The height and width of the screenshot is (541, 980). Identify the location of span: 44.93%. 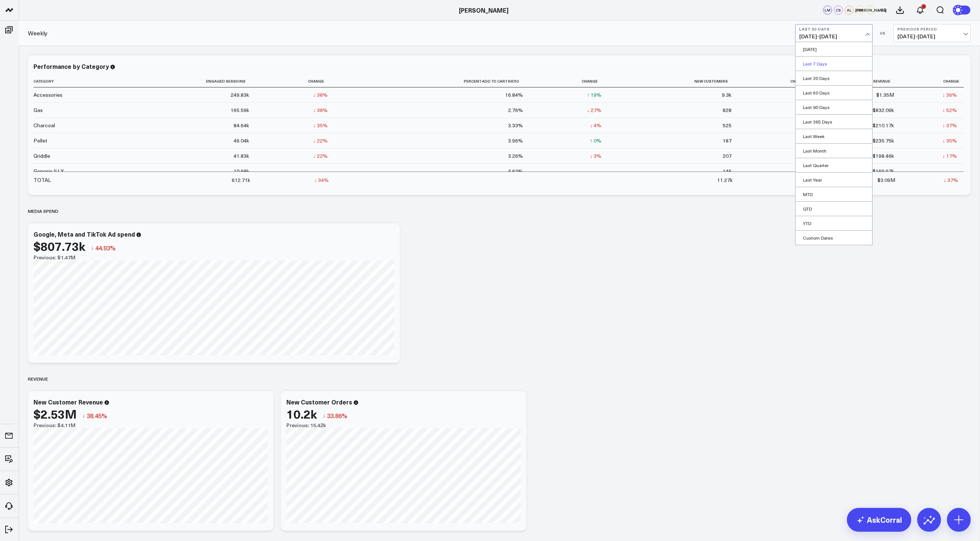
(105, 248).